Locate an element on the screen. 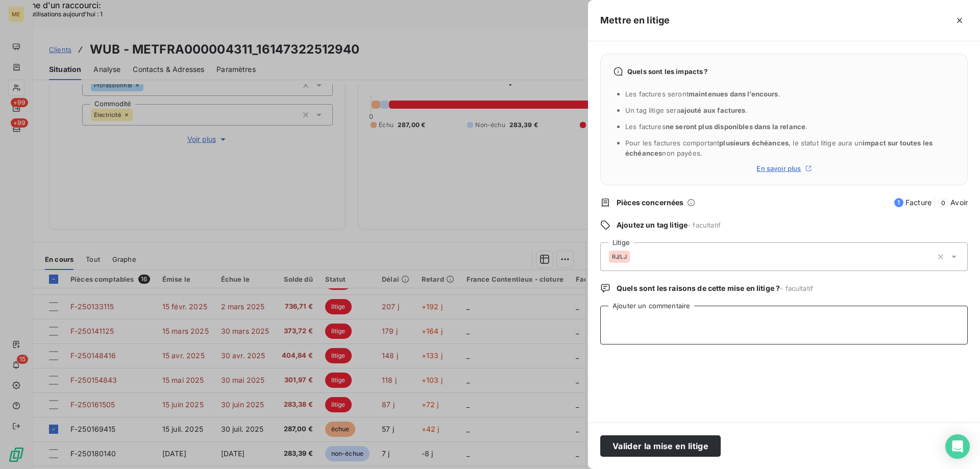 The width and height of the screenshot is (980, 469). span: Pour les factures comportant , le statut litige aura un non payées. is located at coordinates (779, 148).